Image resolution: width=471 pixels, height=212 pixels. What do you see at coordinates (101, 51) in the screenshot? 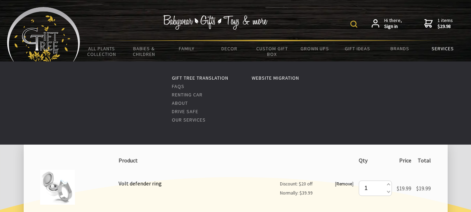
I see `a: All Plants Collection` at bounding box center [101, 51].